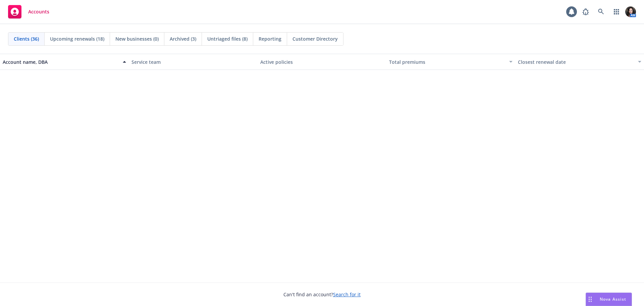  Describe the element at coordinates (270, 38) in the screenshot. I see `span: Reporting` at that location.